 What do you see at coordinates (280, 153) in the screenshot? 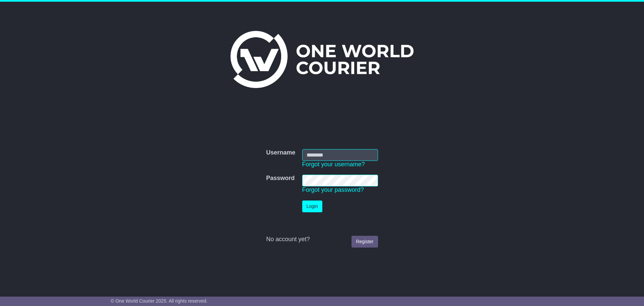
I see `label: Username` at bounding box center [280, 153].